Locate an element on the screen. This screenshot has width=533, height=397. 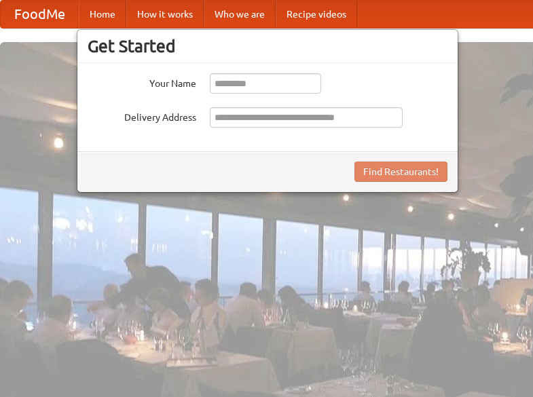
label: Your Name is located at coordinates (142, 81).